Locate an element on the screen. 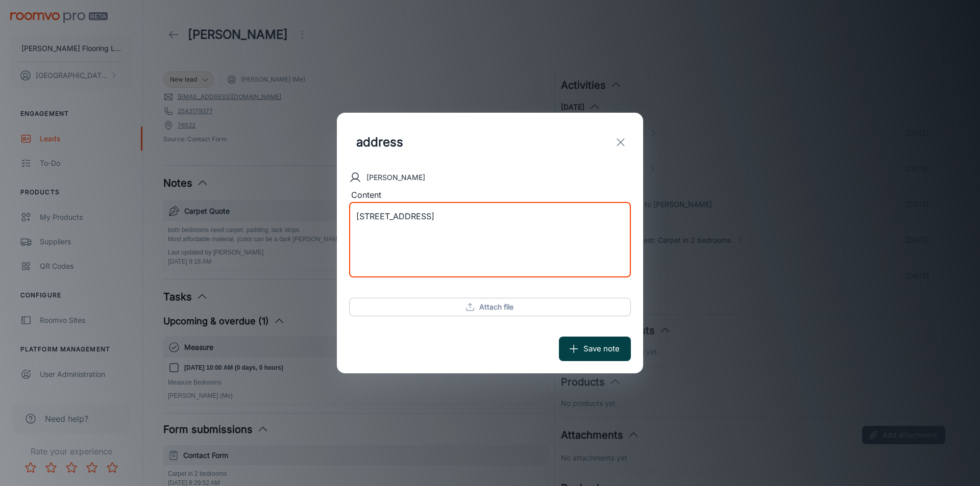 This screenshot has width=980, height=486. button: exit is located at coordinates (620, 142).